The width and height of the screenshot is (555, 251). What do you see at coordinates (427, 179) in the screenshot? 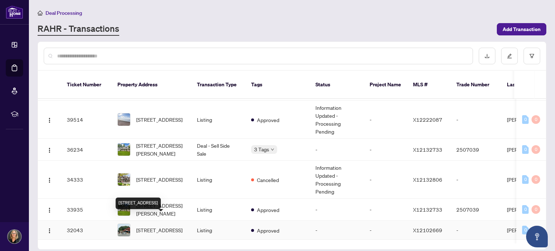
I see `span: X12132806` at bounding box center [427, 179].